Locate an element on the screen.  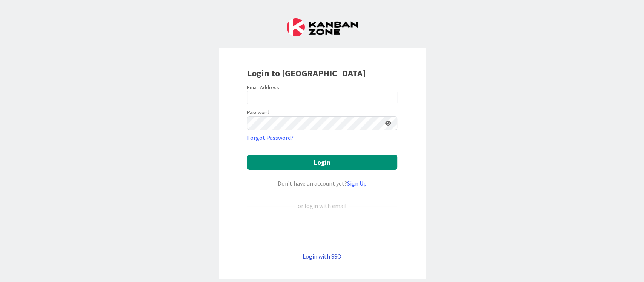
a: Login with SSO is located at coordinates (322, 256).